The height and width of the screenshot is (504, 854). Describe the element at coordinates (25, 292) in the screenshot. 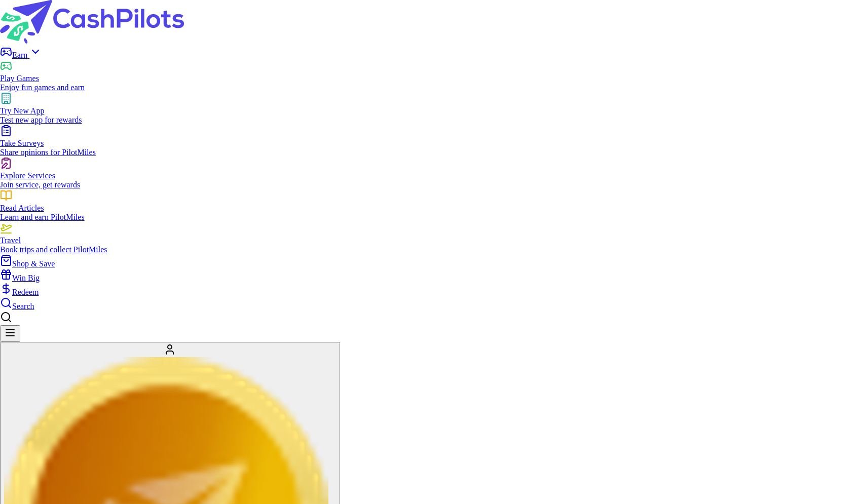

I see `span: Redeem` at that location.